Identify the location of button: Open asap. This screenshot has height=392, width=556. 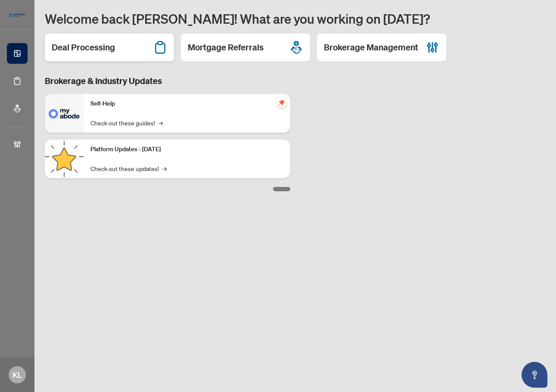
(535, 375).